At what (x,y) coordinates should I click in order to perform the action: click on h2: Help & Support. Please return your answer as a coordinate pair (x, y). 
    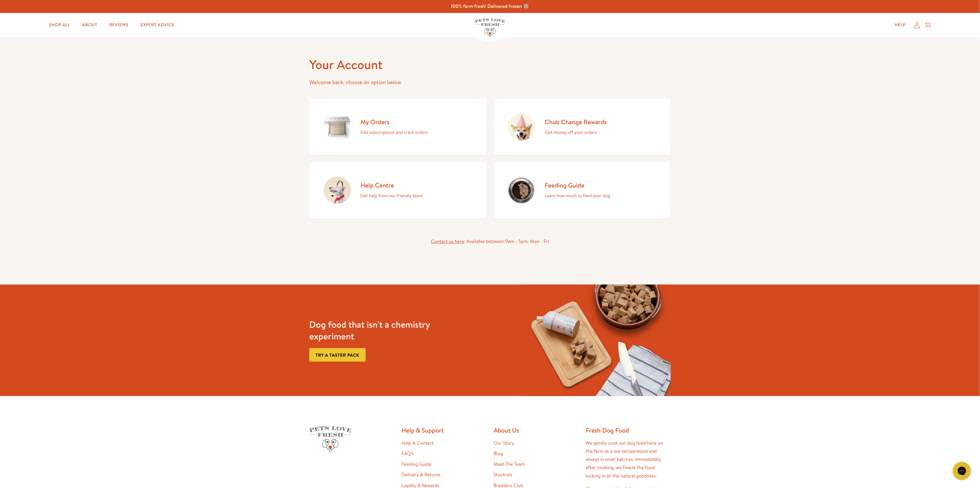
    Looking at the image, I should click on (444, 430).